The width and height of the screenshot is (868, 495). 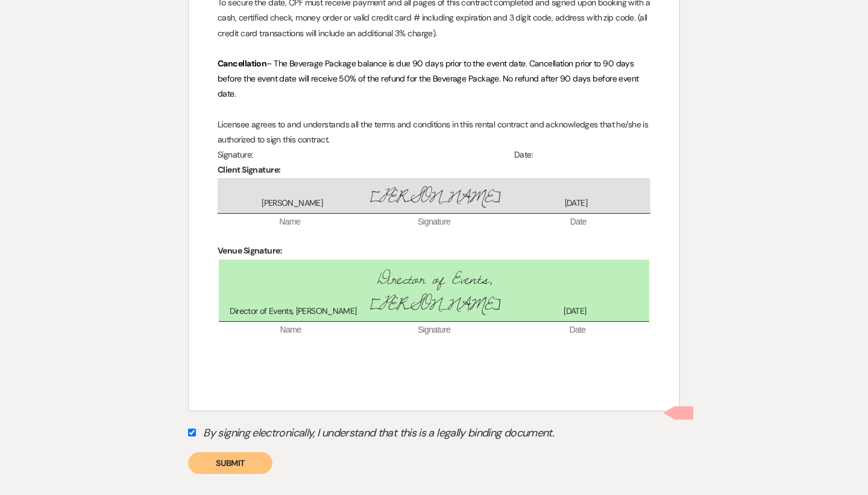 I want to click on p: Signature: Date:, so click(x=434, y=154).